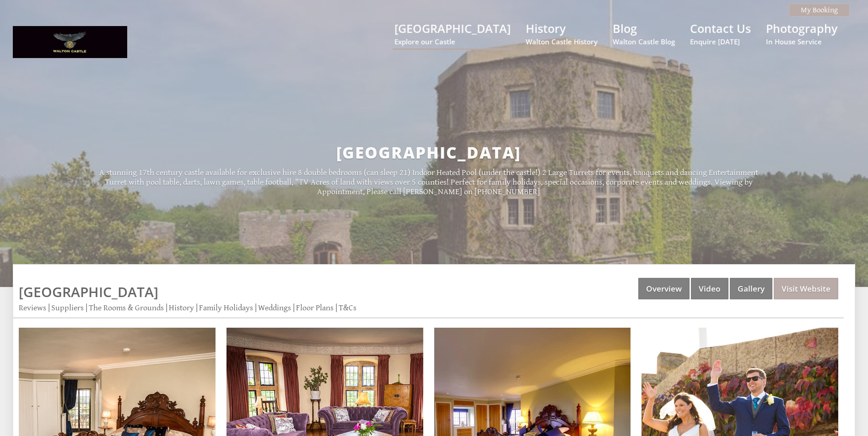 The width and height of the screenshot is (868, 436). Describe the element at coordinates (664, 288) in the screenshot. I see `a: Overview` at that location.